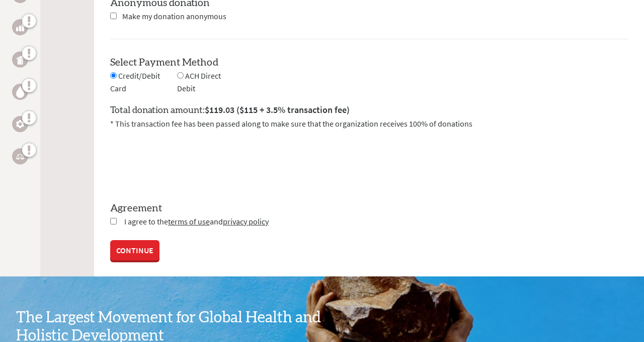 The width and height of the screenshot is (644, 342). What do you see at coordinates (164, 62) in the screenshot?
I see `label: Select Payment Method` at bounding box center [164, 62].